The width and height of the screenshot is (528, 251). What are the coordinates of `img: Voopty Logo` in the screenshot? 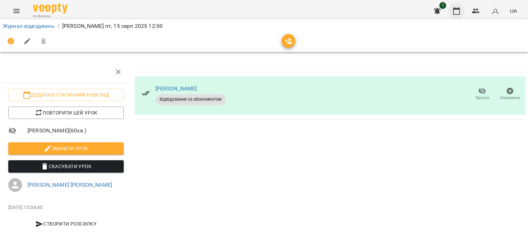 It's located at (50, 8).